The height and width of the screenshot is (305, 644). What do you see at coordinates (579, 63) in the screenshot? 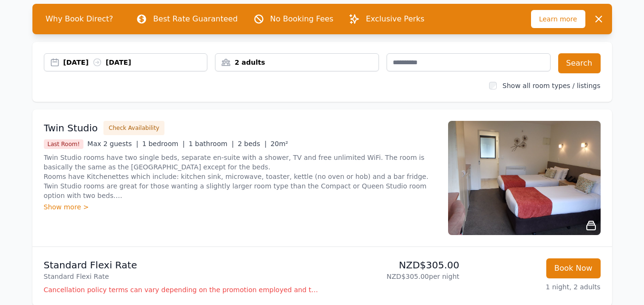
I see `button: Search` at bounding box center [579, 63].